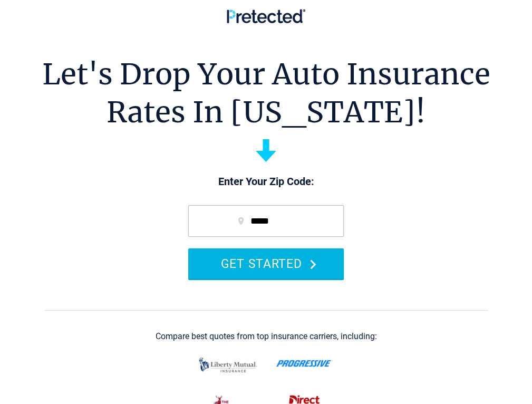 This screenshot has width=532, height=404. What do you see at coordinates (304, 363) in the screenshot?
I see `img: progressive` at bounding box center [304, 363].